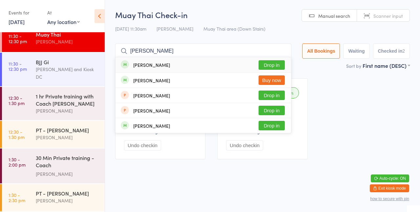 The image size is (420, 212). I want to click on h2: Muay Thai Check-in, so click(263, 14).